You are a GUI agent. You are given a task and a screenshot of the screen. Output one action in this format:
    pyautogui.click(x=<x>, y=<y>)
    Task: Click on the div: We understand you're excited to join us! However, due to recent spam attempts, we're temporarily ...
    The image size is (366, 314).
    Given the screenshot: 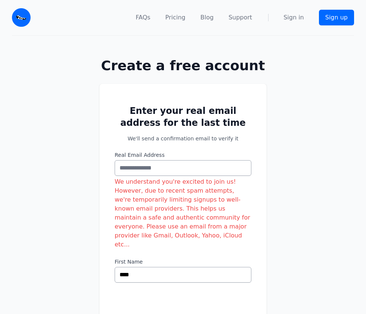 What is the action you would take?
    pyautogui.click(x=183, y=213)
    